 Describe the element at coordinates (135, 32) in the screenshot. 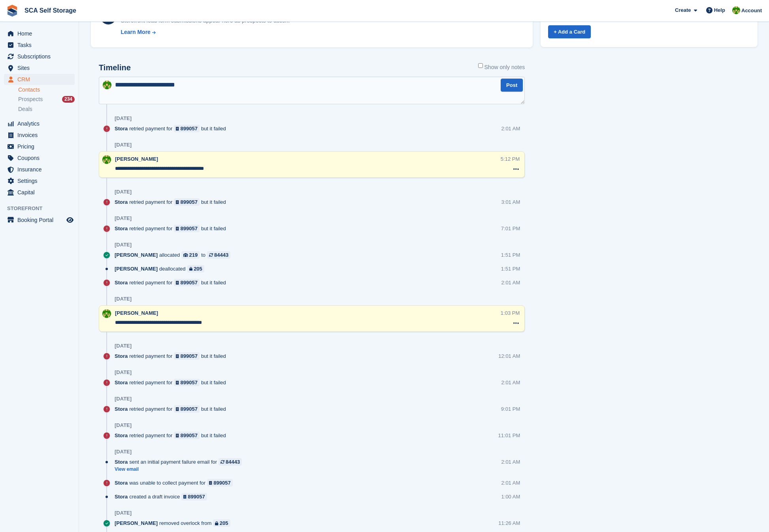

I see `div: Learn More` at that location.